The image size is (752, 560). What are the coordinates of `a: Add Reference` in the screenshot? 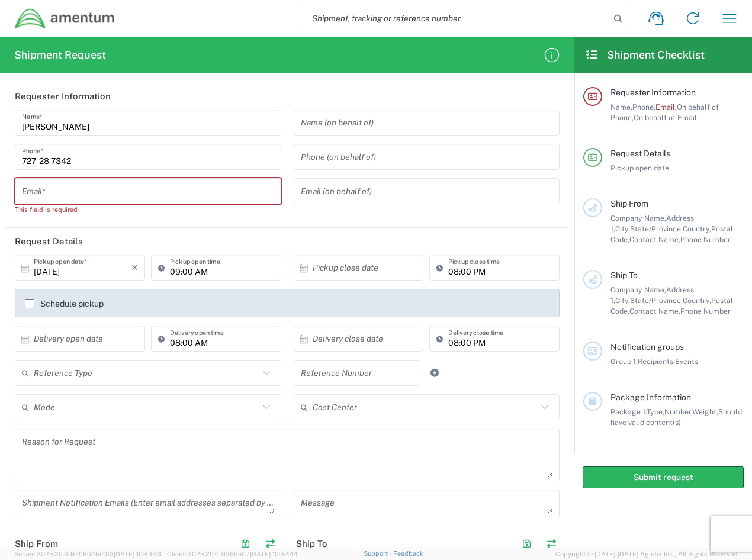 It's located at (434, 373).